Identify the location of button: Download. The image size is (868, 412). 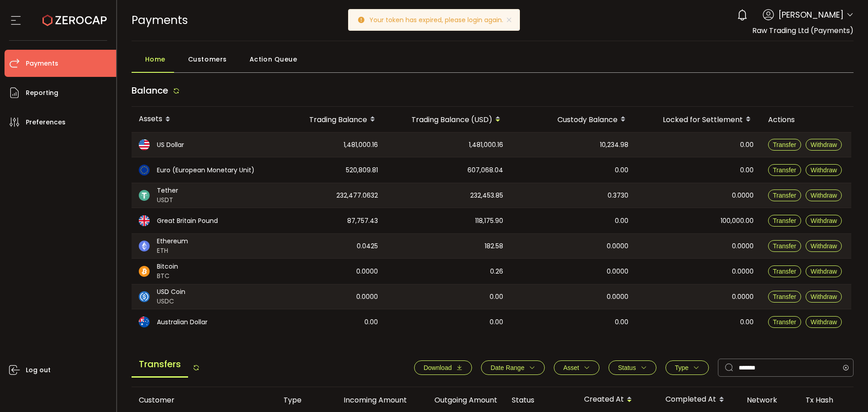
(443, 367).